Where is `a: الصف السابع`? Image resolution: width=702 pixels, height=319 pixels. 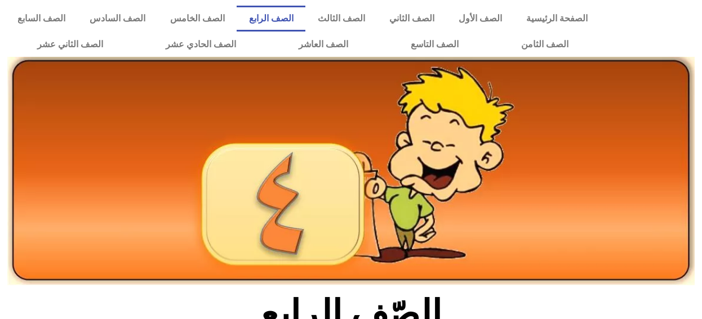 a: الصف السابع is located at coordinates (42, 19).